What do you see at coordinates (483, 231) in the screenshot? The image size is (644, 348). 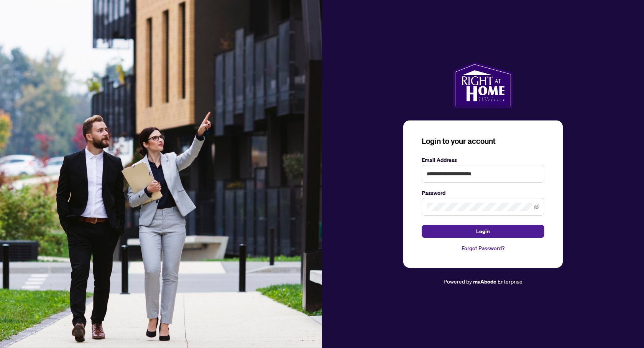 I see `button: Login` at bounding box center [483, 231].